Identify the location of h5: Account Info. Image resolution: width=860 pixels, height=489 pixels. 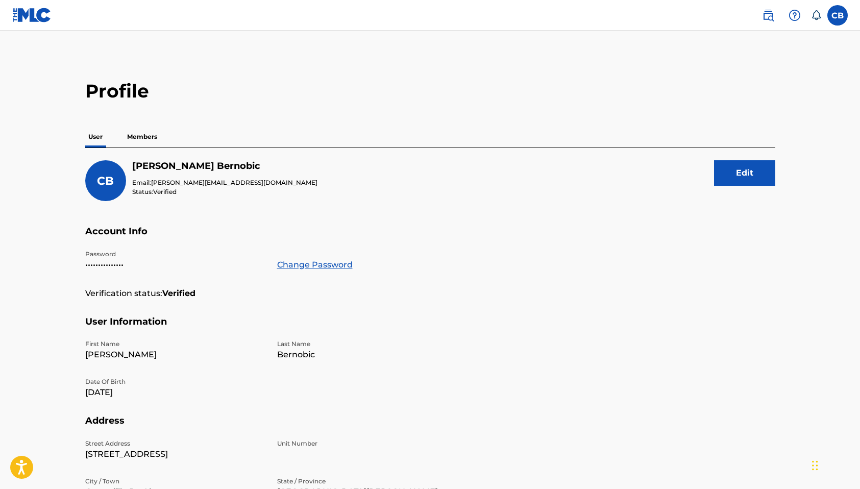
(430, 237).